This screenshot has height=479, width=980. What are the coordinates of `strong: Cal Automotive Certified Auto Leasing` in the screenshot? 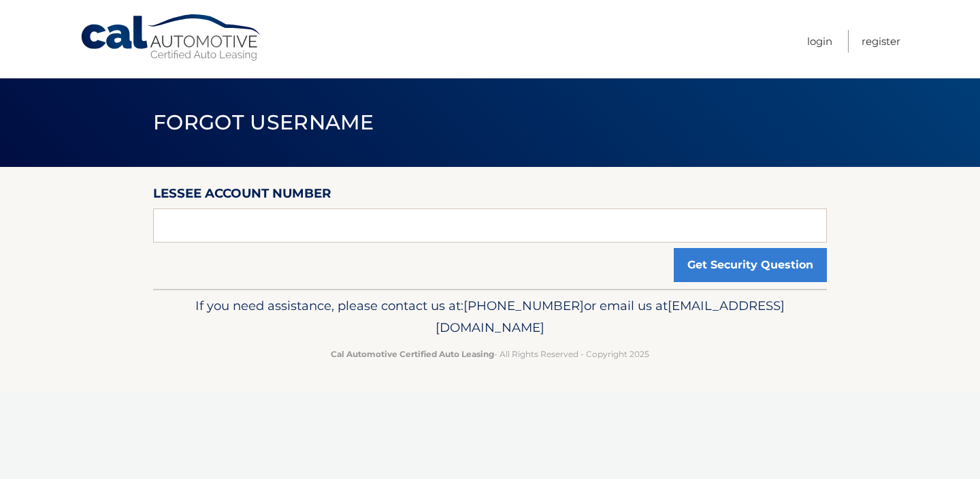 It's located at (413, 354).